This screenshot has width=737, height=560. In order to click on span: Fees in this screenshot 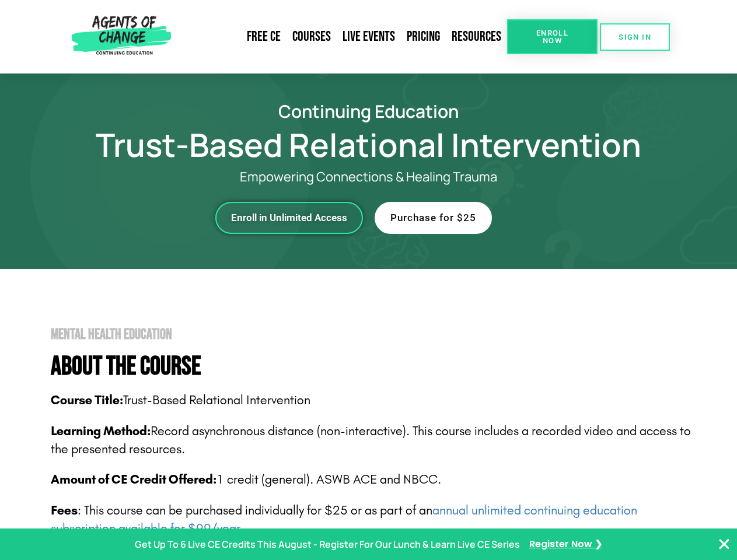, I will do `click(64, 511)`.